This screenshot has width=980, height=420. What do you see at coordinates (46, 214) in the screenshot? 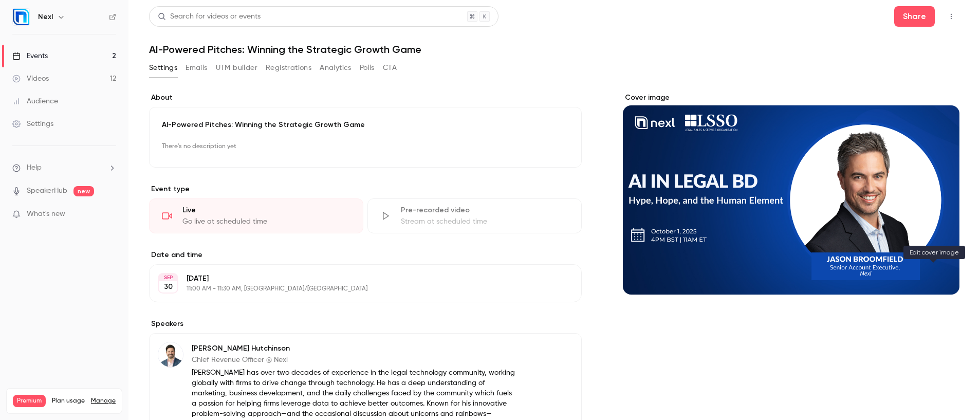
I see `span: What's new` at bounding box center [46, 214].